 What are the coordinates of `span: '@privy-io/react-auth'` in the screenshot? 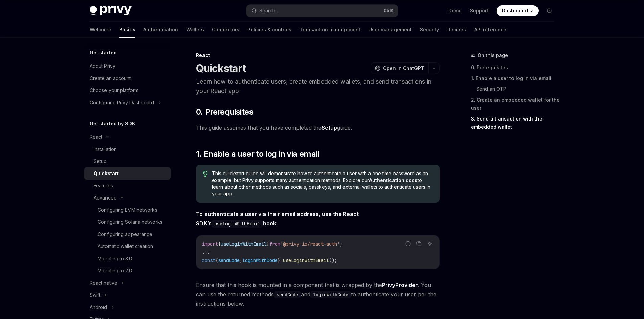 It's located at (310, 244).